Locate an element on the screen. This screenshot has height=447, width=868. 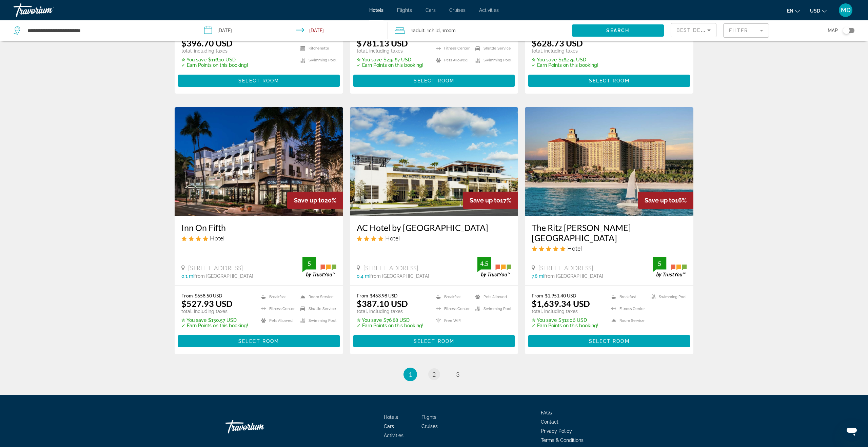
p: $312.06 USD is located at coordinates (565, 320).